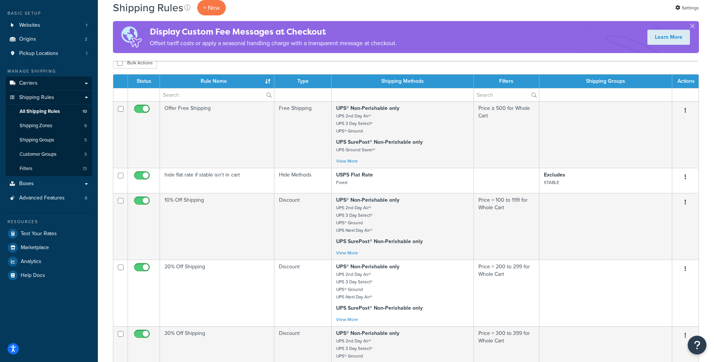 This screenshot has width=714, height=362. What do you see at coordinates (669, 37) in the screenshot?
I see `a: Learn More` at bounding box center [669, 37].